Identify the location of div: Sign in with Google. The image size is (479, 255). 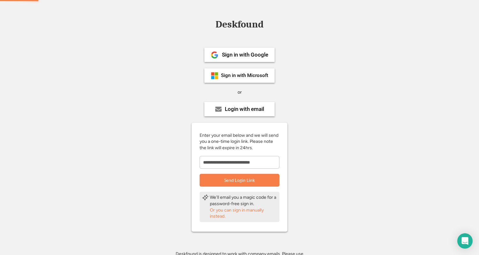
(245, 55).